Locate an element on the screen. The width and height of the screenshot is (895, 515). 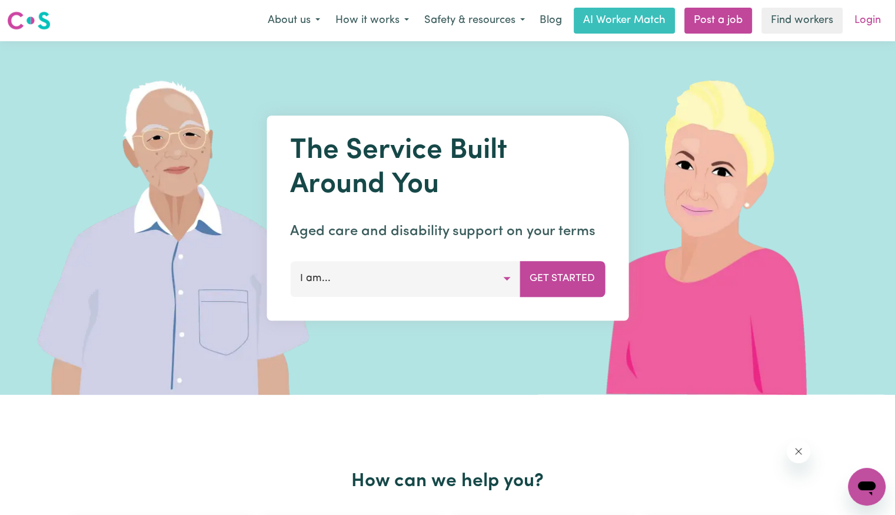
a: Careseekers logo is located at coordinates (29, 21).